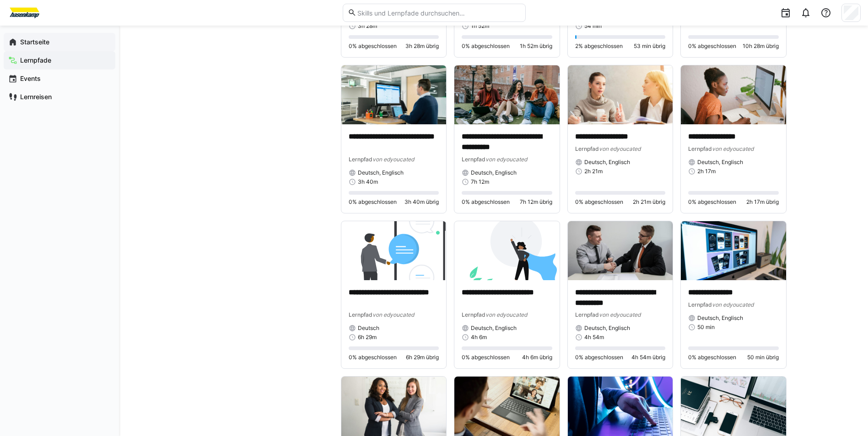  Describe the element at coordinates (480, 26) in the screenshot. I see `span: 1h 52m` at that location.